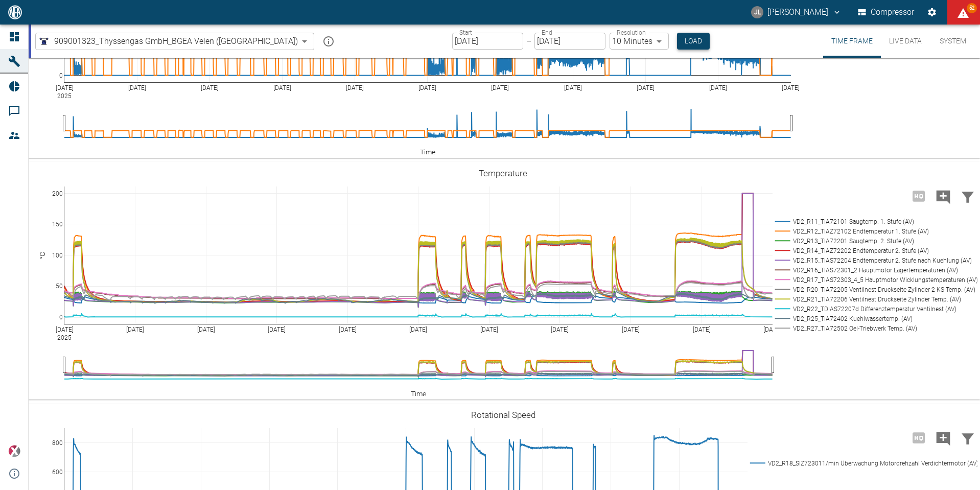  I want to click on div: 10 Minutes, so click(640, 41).